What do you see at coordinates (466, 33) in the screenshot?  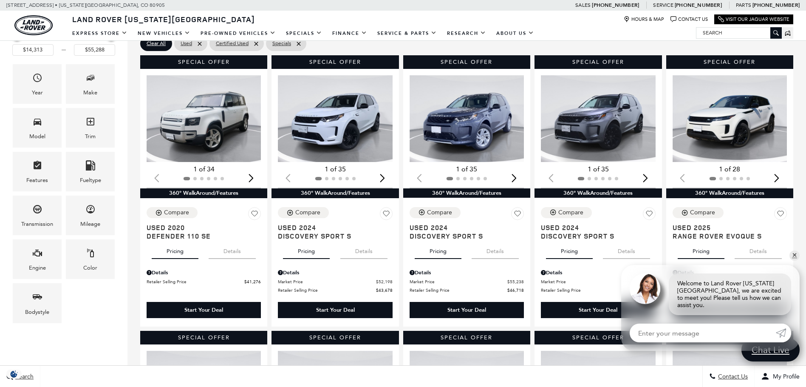 I see `a: Research` at bounding box center [466, 33].